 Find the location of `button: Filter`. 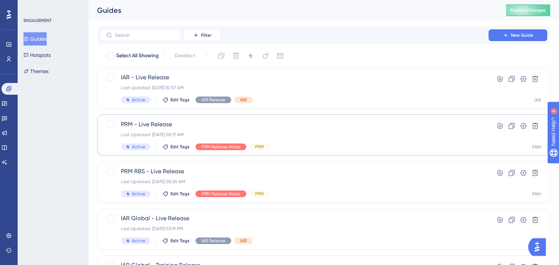

button: Filter is located at coordinates (202, 35).